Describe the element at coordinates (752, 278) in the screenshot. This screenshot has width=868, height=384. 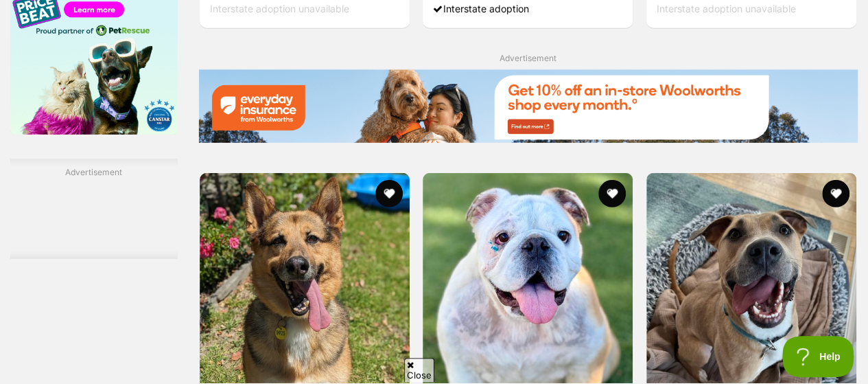
I see `img: Manuka - Staffordshire Bull Terrier Dog` at that location.